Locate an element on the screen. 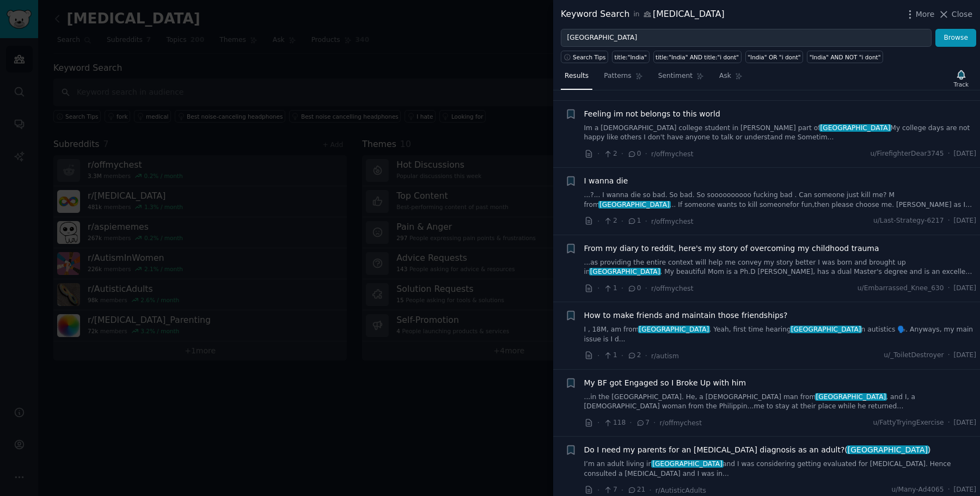  a: My BF got Engaged so I Broke Up with him is located at coordinates (665, 383).